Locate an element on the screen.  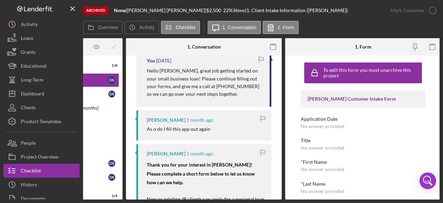
div: As o do I fill this app out again is located at coordinates (179, 129).